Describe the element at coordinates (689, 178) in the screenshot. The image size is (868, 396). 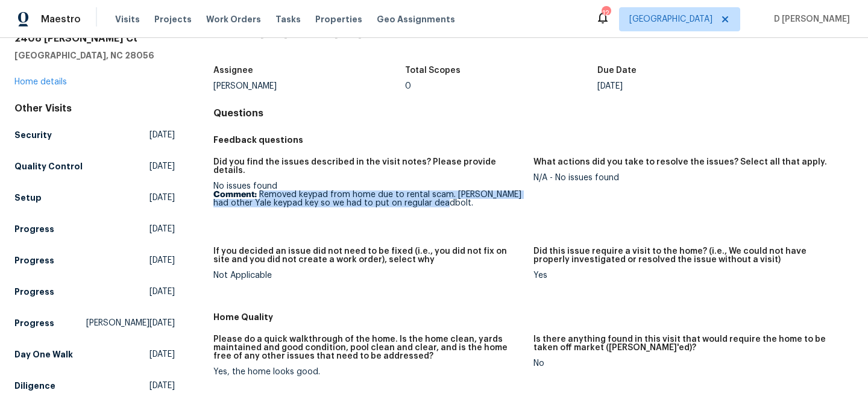
I see `div: N/A - No issues found` at that location.